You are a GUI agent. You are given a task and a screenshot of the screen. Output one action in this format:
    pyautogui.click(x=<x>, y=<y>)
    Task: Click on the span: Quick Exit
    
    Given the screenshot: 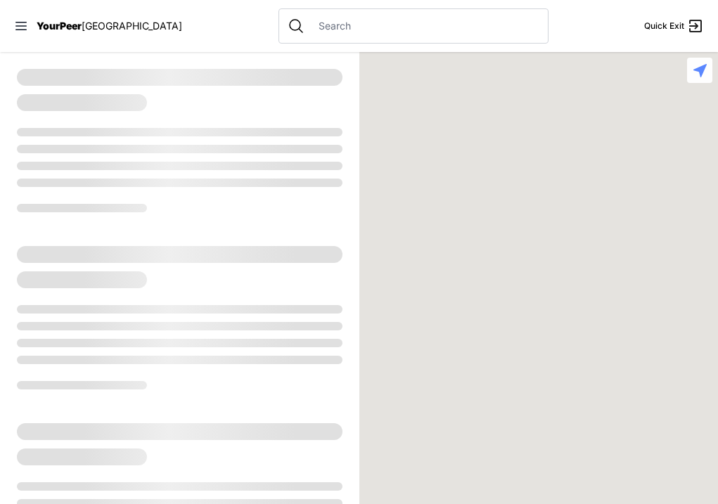 What is the action you would take?
    pyautogui.click(x=664, y=26)
    